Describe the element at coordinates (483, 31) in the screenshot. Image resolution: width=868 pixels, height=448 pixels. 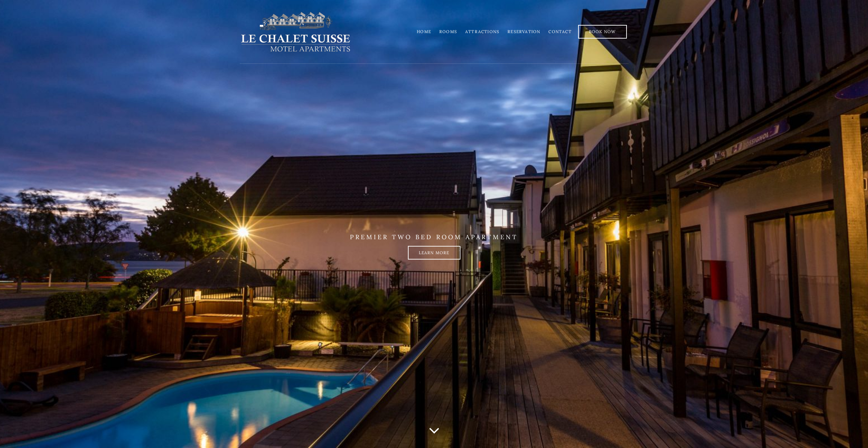
I see `a: Attractions` at that location.